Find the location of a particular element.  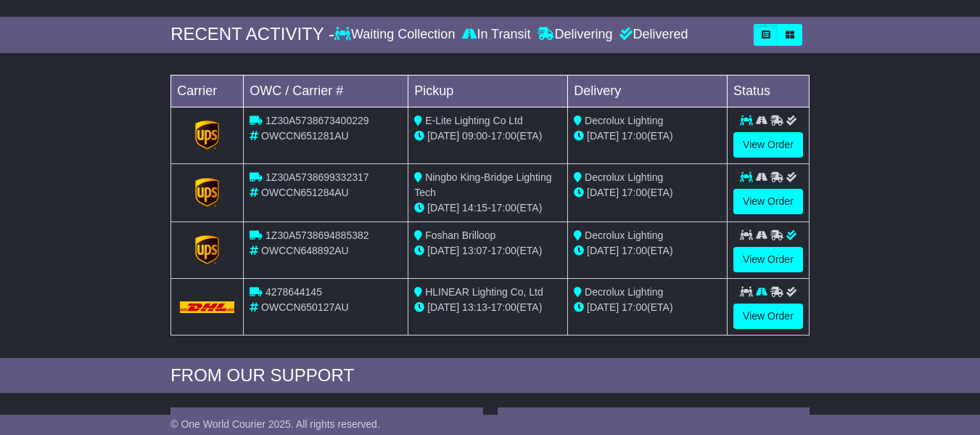

span: 13:07 is located at coordinates (474, 250).